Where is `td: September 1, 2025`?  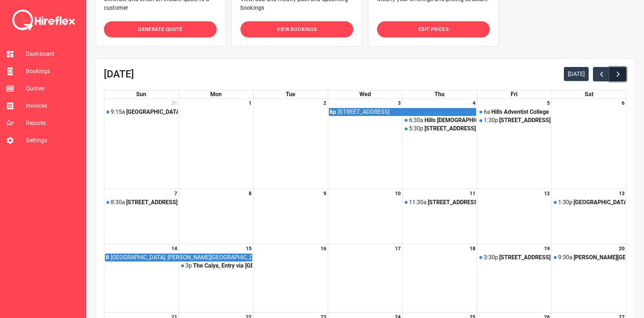
td: September 1, 2025 is located at coordinates (216, 143).